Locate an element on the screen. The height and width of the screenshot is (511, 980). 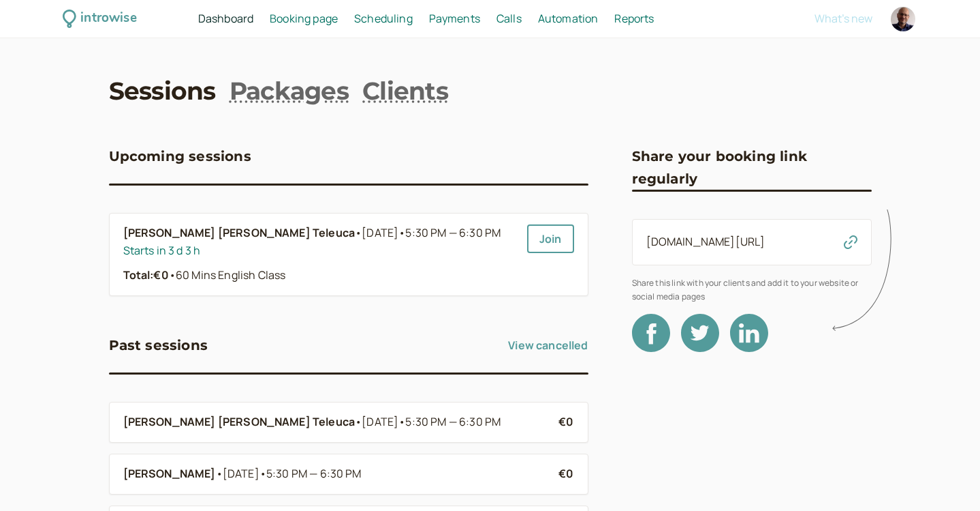
span: Scheduling is located at coordinates (383, 18).